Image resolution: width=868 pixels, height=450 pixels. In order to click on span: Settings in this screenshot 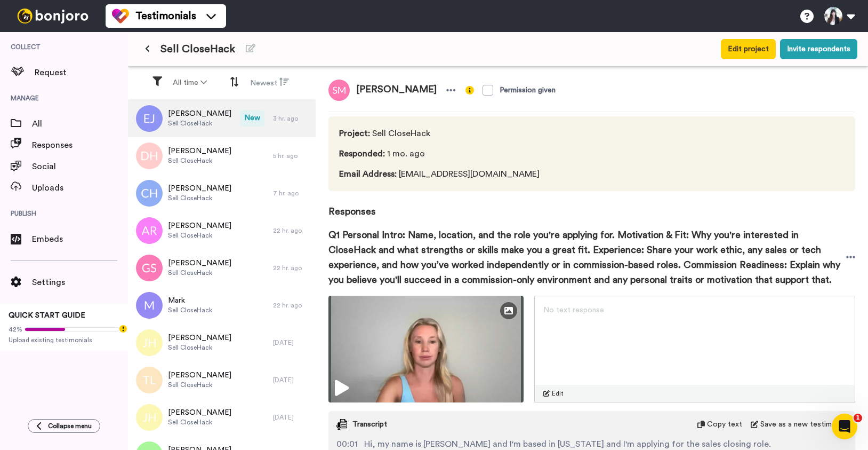, I will do `click(80, 282)`.